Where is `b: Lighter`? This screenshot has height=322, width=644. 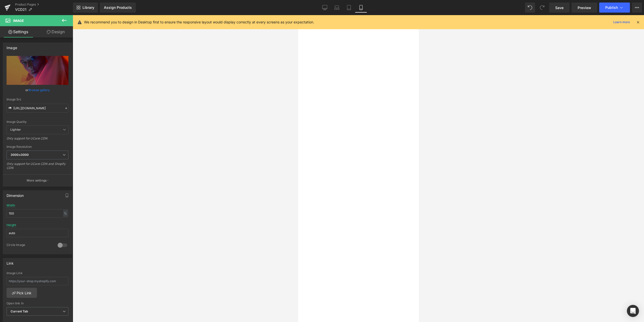 b: Lighter is located at coordinates (15, 130).